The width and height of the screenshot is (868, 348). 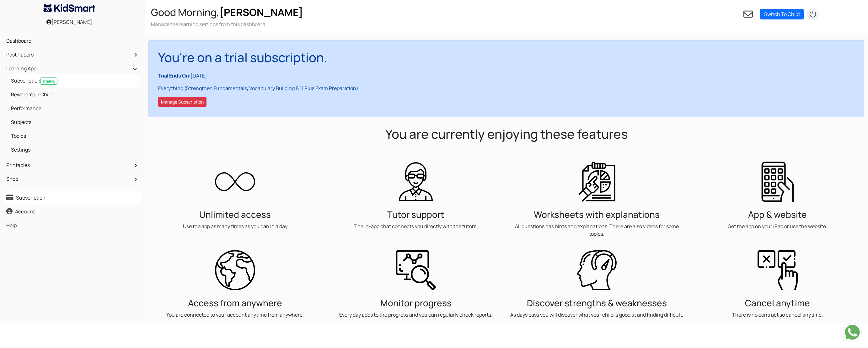 What do you see at coordinates (72, 198) in the screenshot?
I see `a: Subscription` at bounding box center [72, 198].